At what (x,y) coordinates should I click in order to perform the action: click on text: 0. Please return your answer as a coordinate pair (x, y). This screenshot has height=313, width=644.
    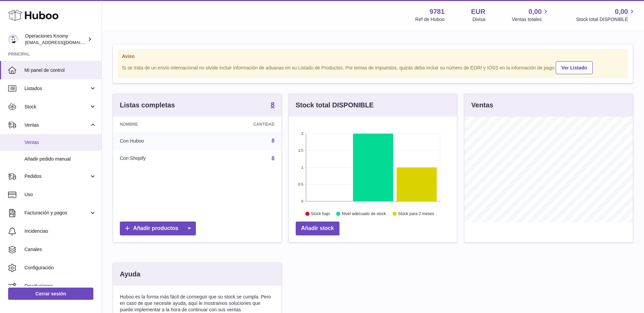
    Looking at the image, I should click on (302, 202).